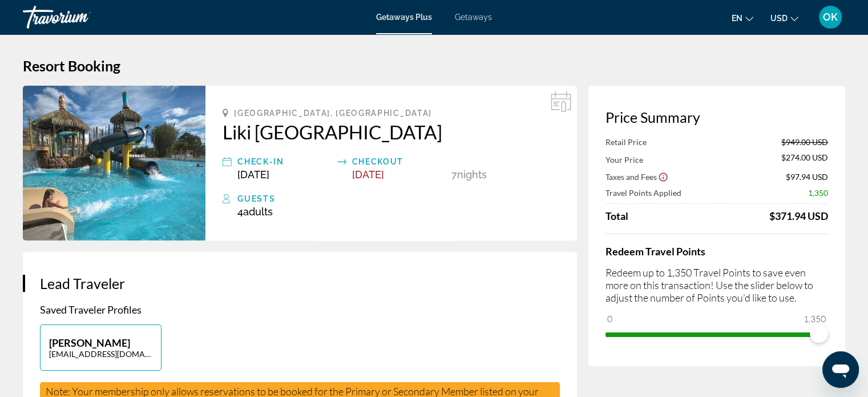 This screenshot has height=397, width=868. What do you see at coordinates (742, 18) in the screenshot?
I see `button: Change language` at bounding box center [742, 18].